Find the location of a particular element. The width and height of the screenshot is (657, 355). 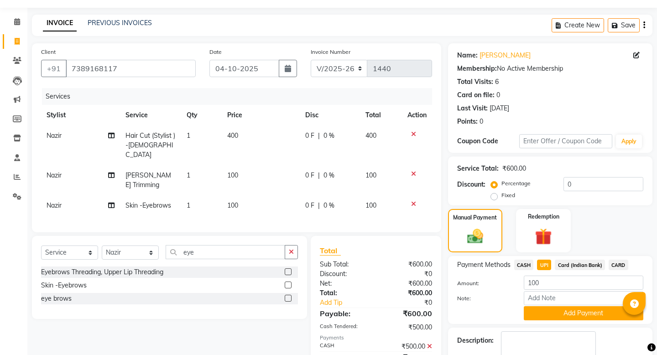

button: +91 is located at coordinates (54, 68).